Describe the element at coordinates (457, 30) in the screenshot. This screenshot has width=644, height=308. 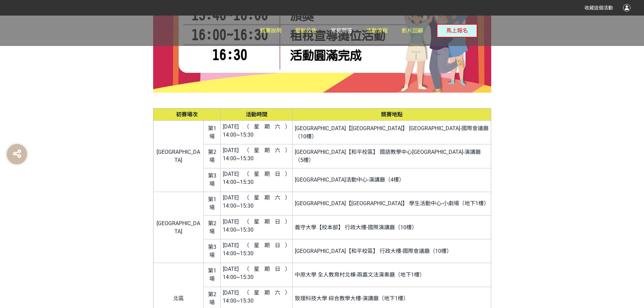
I see `span: 馬上報名` at that location.